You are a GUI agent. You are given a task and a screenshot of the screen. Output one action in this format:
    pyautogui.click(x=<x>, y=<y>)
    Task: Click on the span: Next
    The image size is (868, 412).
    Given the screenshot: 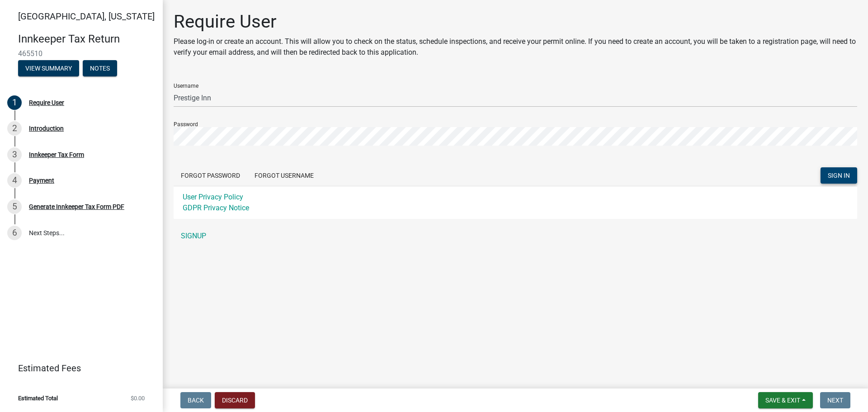 What is the action you would take?
    pyautogui.click(x=835, y=400)
    